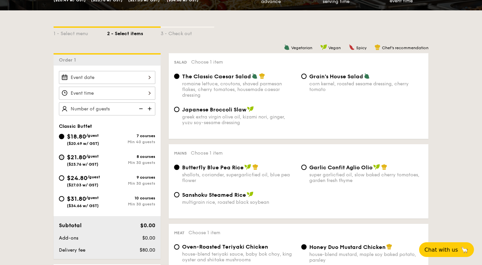 This screenshot has height=265, width=482. I want to click on input: Sanshoku Steamed Ricemultigrain rice, roasted black soybean, so click(177, 195).